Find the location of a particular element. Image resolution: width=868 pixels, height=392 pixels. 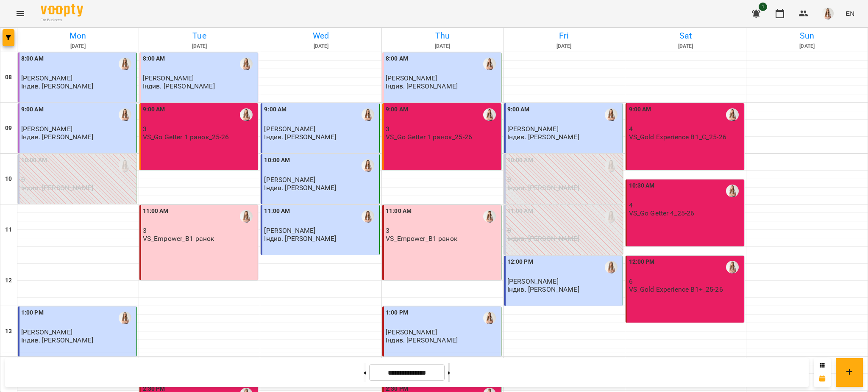

label: 10:30 AM is located at coordinates (642, 186).